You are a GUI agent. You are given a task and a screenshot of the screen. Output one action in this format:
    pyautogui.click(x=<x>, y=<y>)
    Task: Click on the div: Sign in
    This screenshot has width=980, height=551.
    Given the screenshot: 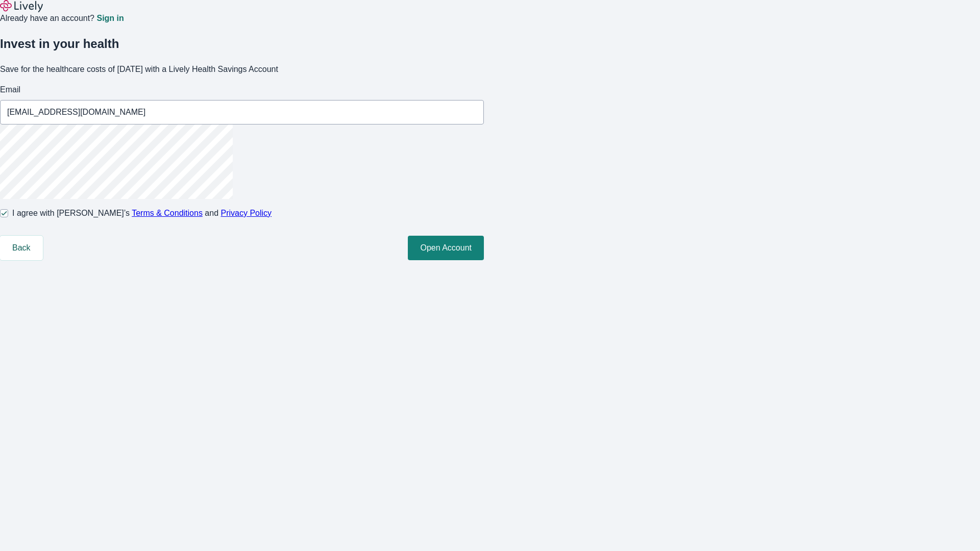 What is the action you would take?
    pyautogui.click(x=110, y=18)
    